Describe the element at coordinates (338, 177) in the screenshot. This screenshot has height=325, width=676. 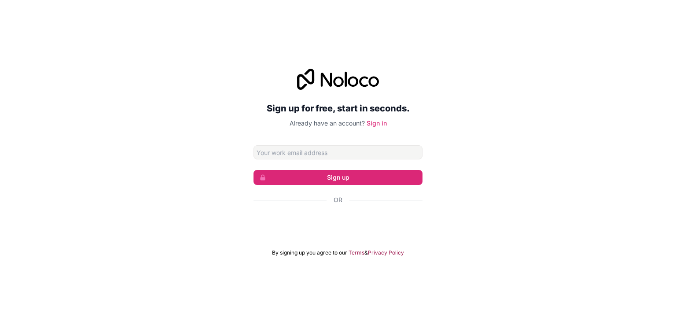
I see `button: Sign up` at that location.